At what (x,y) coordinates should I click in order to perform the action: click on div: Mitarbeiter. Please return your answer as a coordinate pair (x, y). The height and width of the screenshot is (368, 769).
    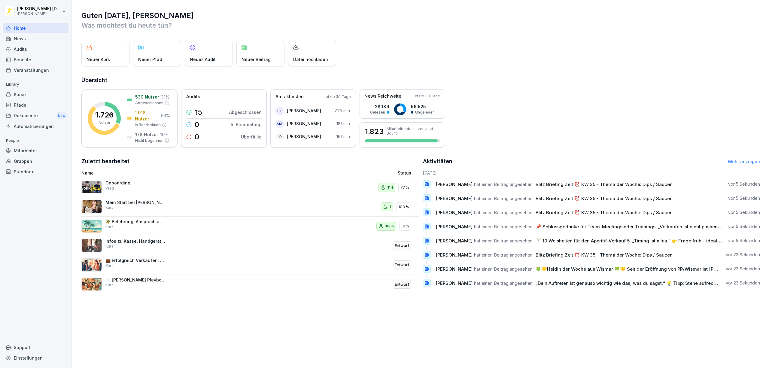
    Looking at the image, I should click on (36, 150).